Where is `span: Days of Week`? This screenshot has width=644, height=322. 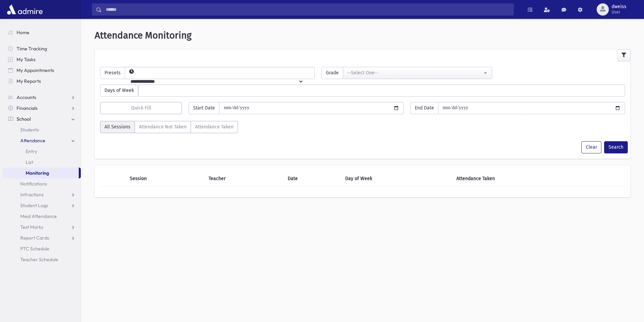 span: Days of Week is located at coordinates (119, 91).